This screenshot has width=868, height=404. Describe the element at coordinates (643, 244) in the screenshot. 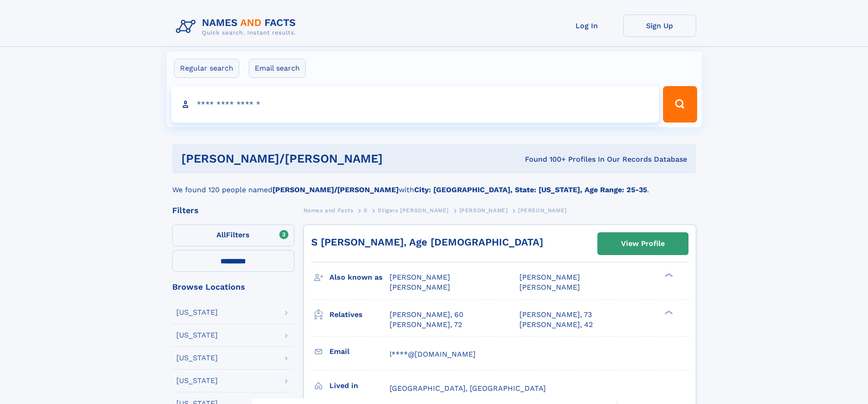

I see `div: View Profile` at that location.